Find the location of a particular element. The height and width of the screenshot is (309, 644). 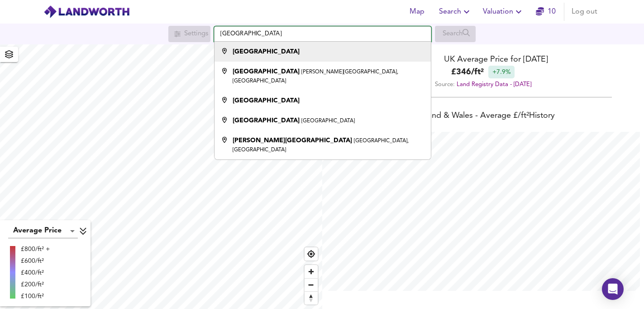

img: logo is located at coordinates (86, 12).